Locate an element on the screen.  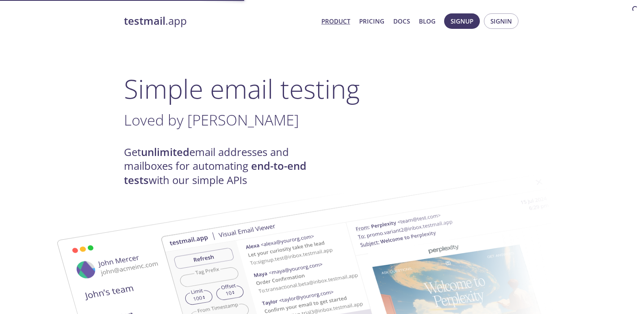
button: Signup is located at coordinates (462, 21).